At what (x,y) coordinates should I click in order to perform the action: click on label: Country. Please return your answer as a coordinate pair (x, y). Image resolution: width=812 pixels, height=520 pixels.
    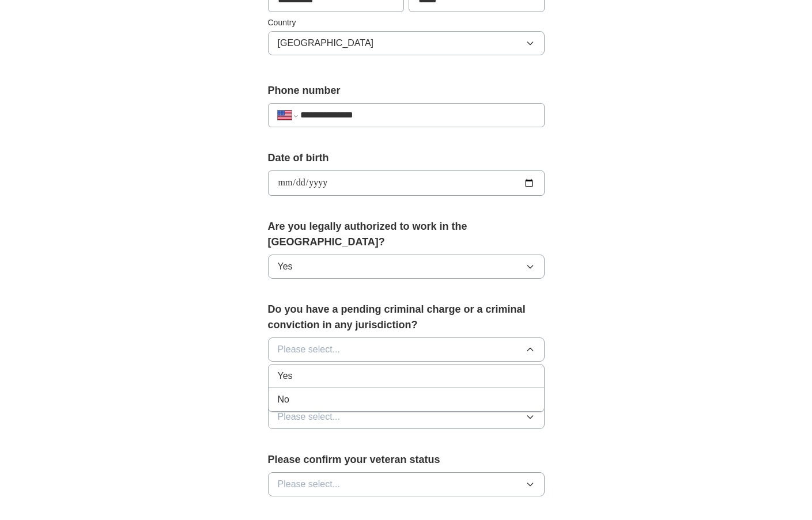
    Looking at the image, I should click on (406, 22).